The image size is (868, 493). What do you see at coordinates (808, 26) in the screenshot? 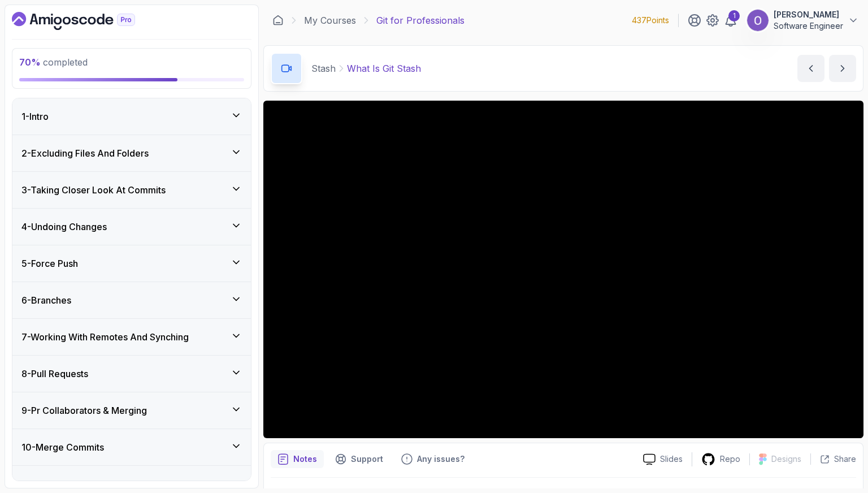
I see `p: Software Engineer` at bounding box center [808, 26].